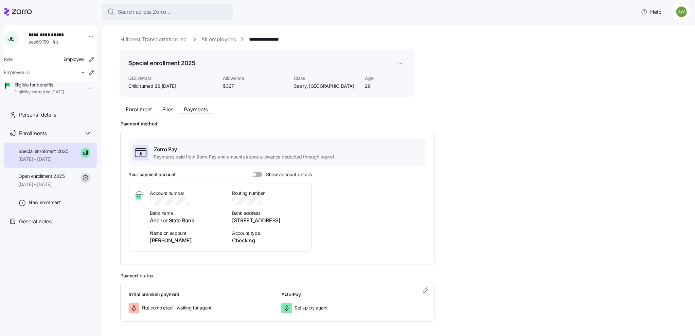  What do you see at coordinates (177, 308) in the screenshot?
I see `span: Not completed - waiting for agent` at bounding box center [177, 308].